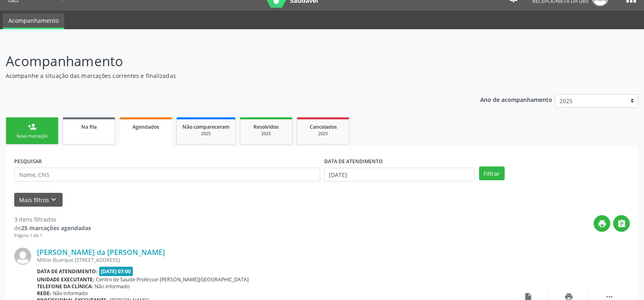  I want to click on input: Nome, CNS, so click(167, 175).